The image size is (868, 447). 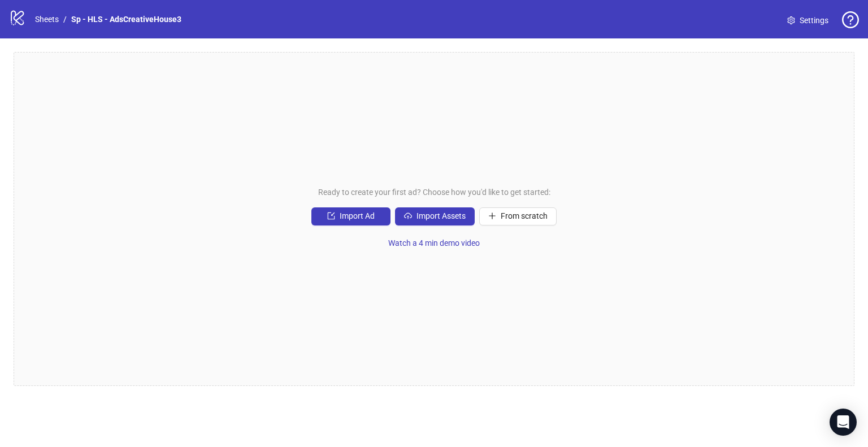 I want to click on span: Ready to create your first ad? Choose how you'd like to get started:, so click(x=434, y=192).